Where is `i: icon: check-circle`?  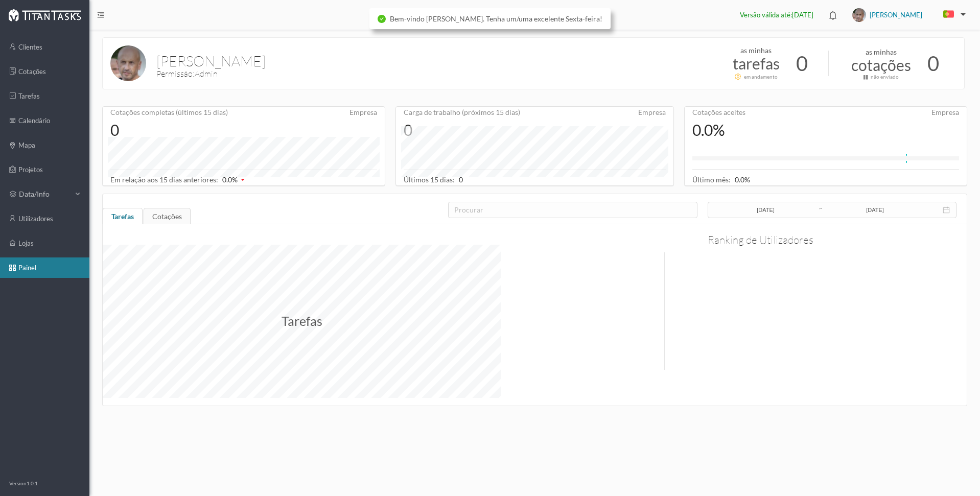 i: icon: check-circle is located at coordinates (382, 19).